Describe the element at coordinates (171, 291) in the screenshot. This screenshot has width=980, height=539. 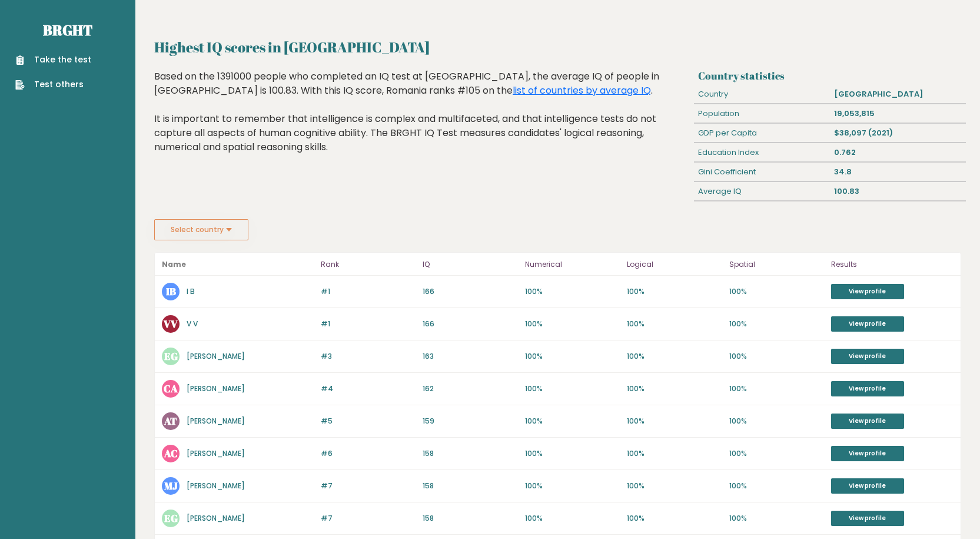
I see `text: IB` at that location.